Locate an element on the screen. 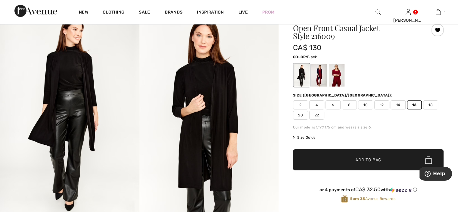 This screenshot has height=212, width=458. h1: Open Front Casual Jacket Style 216009 is located at coordinates (356, 32).